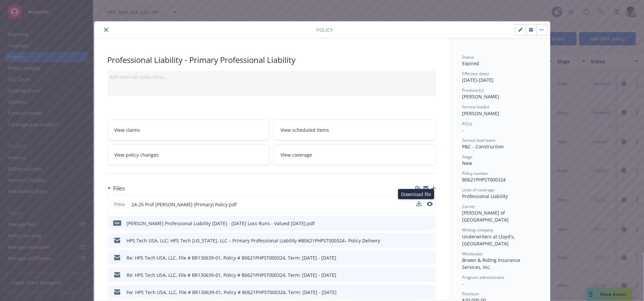  I want to click on span: Expired, so click(471, 64).